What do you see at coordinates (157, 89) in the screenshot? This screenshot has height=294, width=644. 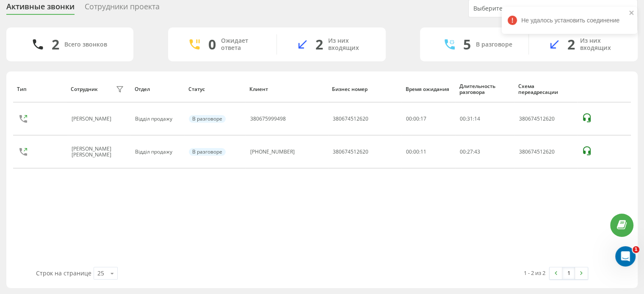 I see `div: Отдел` at bounding box center [157, 89].